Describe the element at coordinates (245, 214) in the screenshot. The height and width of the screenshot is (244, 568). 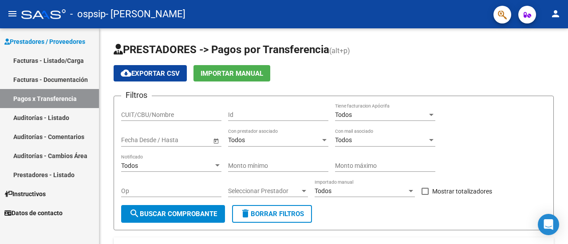
I see `mat-icon: delete` at that location.